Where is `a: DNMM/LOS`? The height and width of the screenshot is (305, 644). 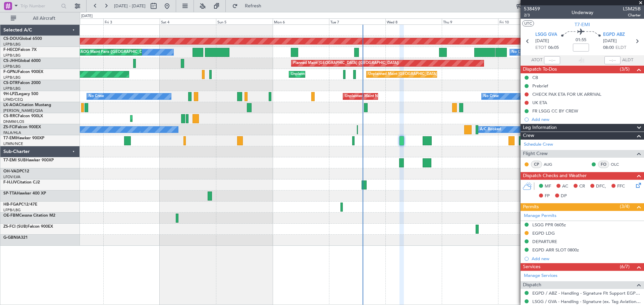
a: DNMM/LOS is located at coordinates (14, 121).